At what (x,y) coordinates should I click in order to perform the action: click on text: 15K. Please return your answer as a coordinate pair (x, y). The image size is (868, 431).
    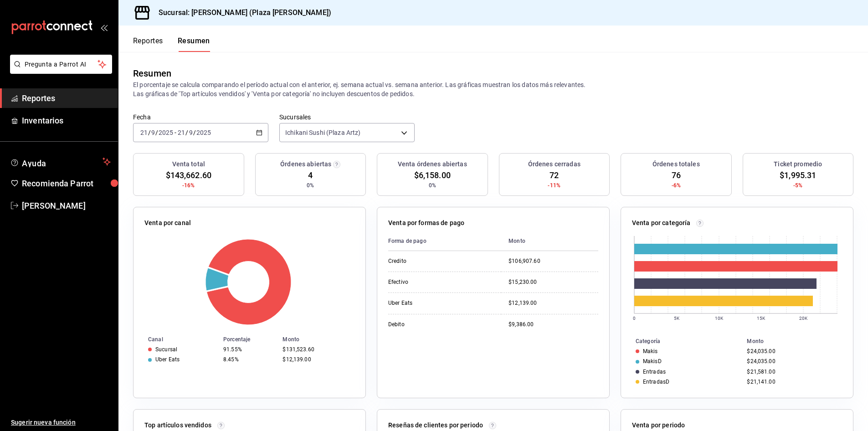
    Looking at the image, I should click on (761, 318).